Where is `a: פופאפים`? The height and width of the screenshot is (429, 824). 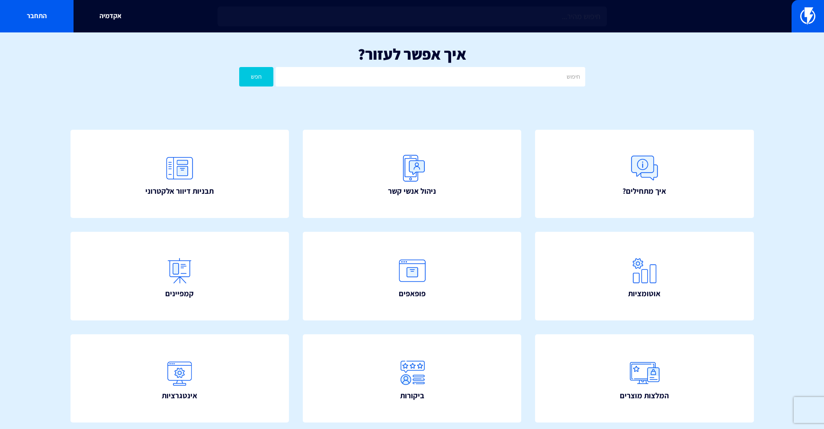 a: פופאפים is located at coordinates (412, 276).